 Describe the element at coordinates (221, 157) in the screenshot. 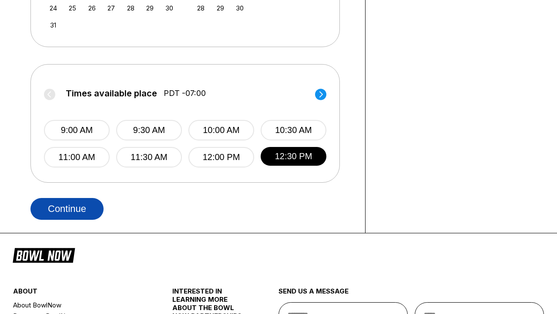

I see `button: 12:00 PM` at that location.